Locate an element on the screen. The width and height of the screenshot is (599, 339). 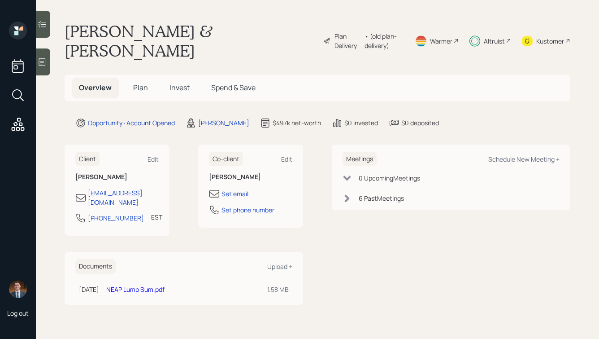
span: Invest is located at coordinates (179, 87).